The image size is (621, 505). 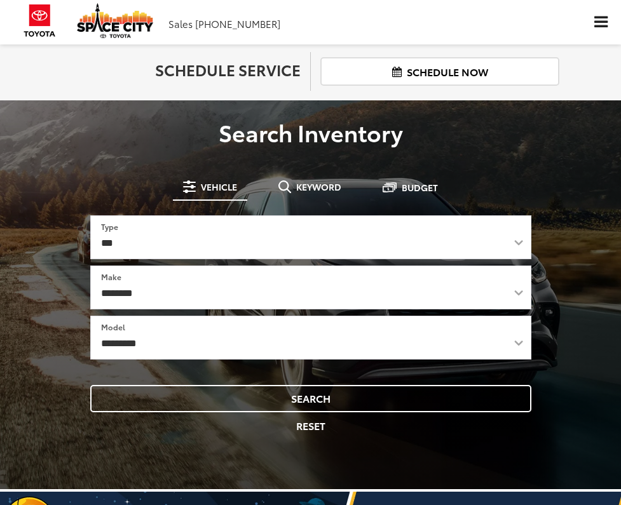 I want to click on h2: Schedule Service, so click(x=181, y=69).